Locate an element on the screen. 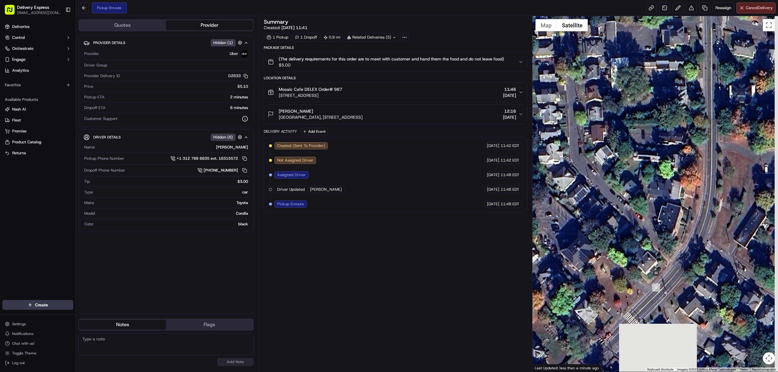 Image resolution: width=778 pixels, height=372 pixels. span: Tip is located at coordinates (87, 182).